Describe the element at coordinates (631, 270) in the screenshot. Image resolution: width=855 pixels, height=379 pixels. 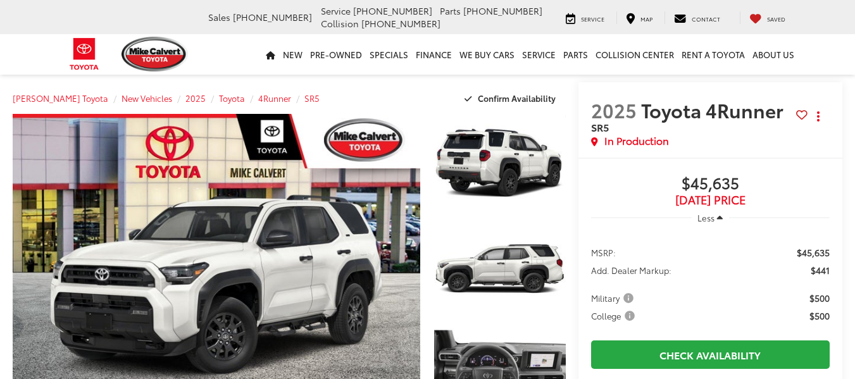
I see `span: Add. Dealer Markup:` at that location.